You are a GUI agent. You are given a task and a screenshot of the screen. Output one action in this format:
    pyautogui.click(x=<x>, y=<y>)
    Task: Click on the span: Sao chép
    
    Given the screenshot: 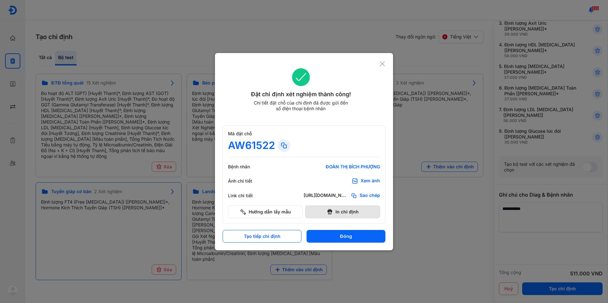 What is the action you would take?
    pyautogui.click(x=370, y=196)
    